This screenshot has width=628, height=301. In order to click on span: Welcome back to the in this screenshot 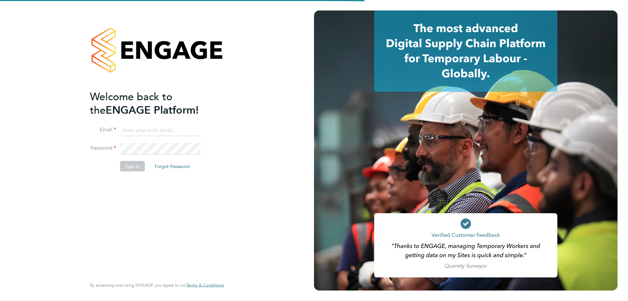, I will do `click(131, 103)`.